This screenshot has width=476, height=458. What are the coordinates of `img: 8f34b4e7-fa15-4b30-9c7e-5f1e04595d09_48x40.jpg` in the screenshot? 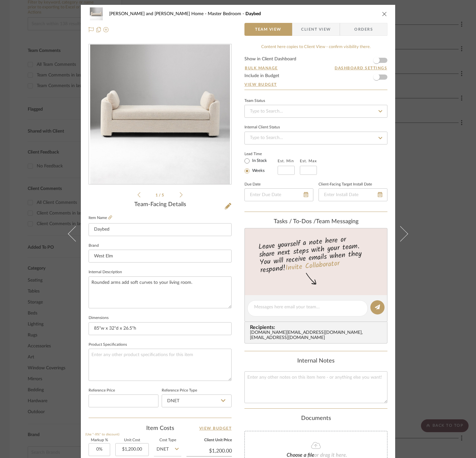 It's located at (96, 14).